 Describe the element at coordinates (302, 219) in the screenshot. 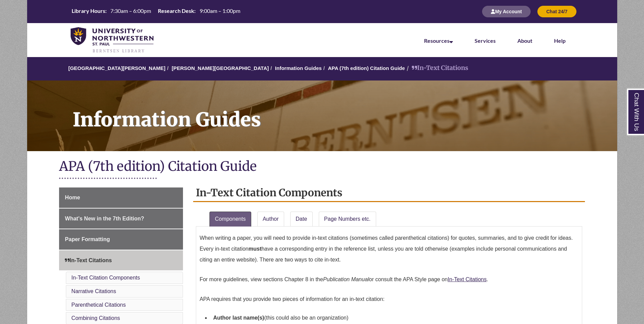

I see `a: Date` at that location.